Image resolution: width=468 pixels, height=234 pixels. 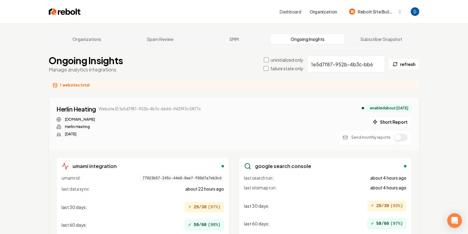 I want to click on img: David Rice, so click(x=415, y=12).